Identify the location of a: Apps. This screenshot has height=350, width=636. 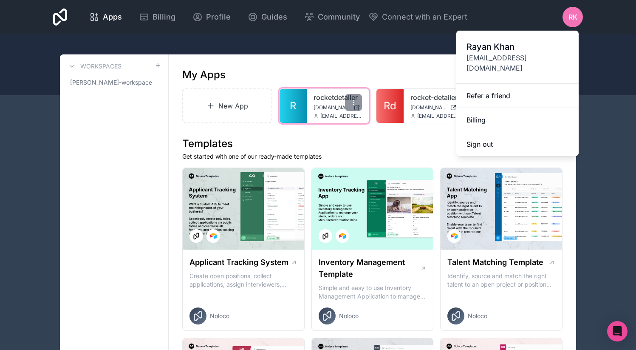
(105, 17).